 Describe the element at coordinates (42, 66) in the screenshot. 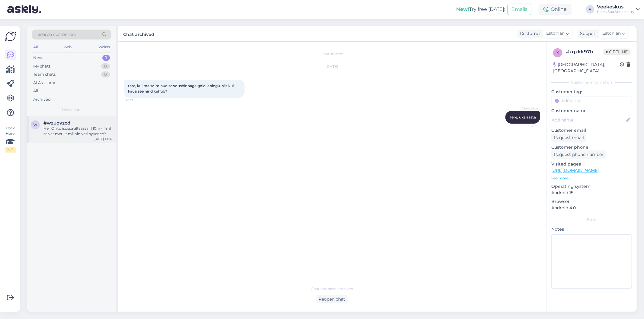

I see `div: My chats` at that location.